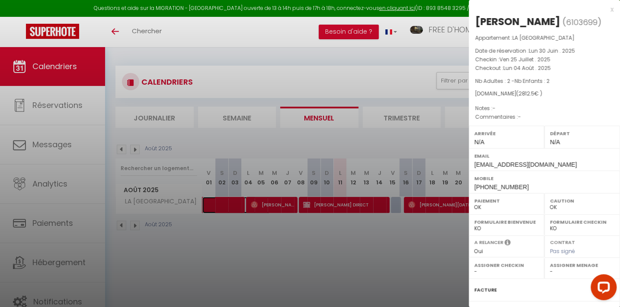  What do you see at coordinates (582, 134) in the screenshot?
I see `label: Départ` at bounding box center [582, 134].